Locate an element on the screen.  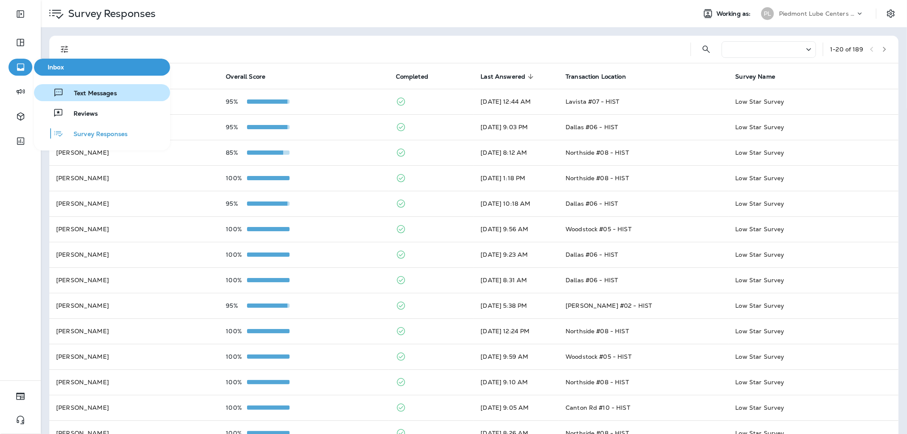
button: Settings is located at coordinates (891, 14).